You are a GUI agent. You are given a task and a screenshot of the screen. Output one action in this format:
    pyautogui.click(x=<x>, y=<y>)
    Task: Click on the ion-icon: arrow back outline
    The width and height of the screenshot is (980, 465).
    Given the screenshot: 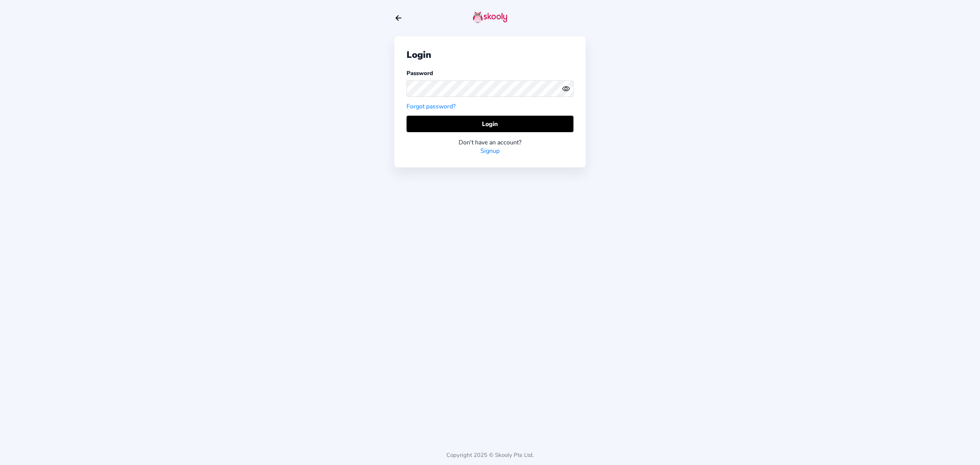 What is the action you would take?
    pyautogui.click(x=398, y=18)
    